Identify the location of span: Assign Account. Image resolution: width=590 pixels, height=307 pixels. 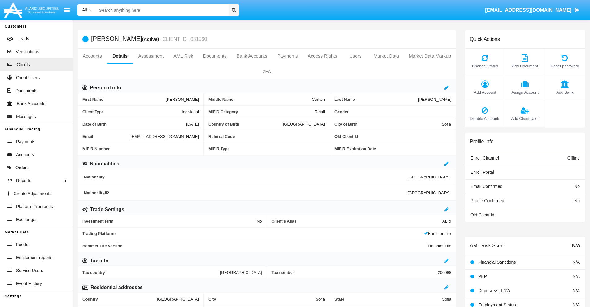
(525, 92).